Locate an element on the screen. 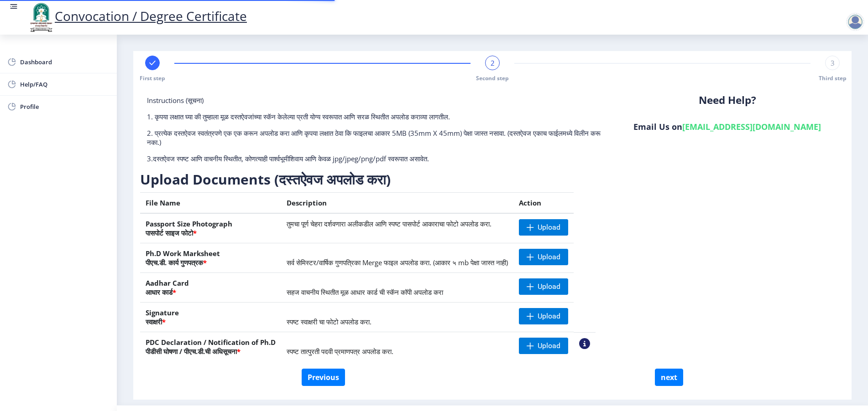 Image resolution: width=868 pixels, height=411 pixels. span: Dashboard is located at coordinates (65, 62).